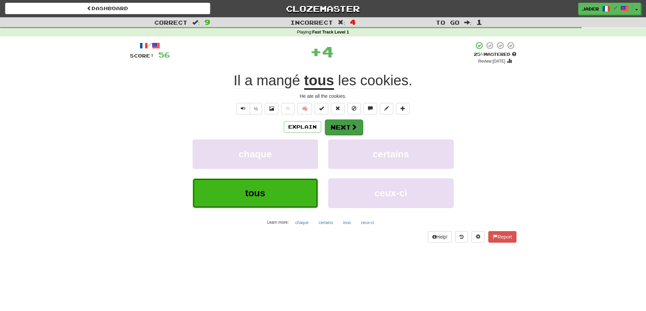 This screenshot has width=646, height=311. I want to click on span: Il, so click(237, 81).